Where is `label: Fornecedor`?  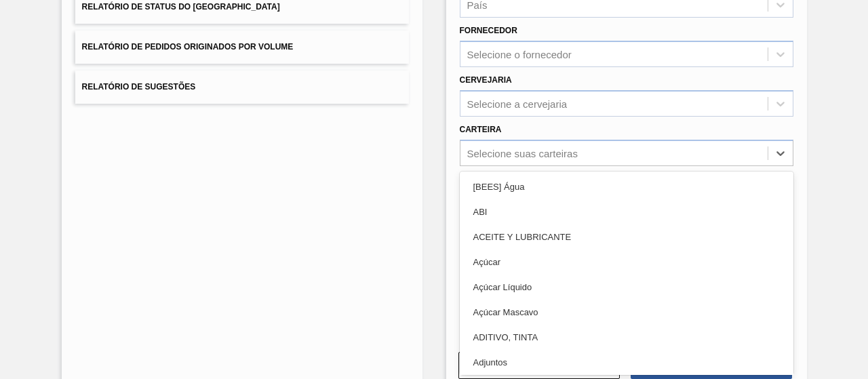
label: Fornecedor is located at coordinates (488, 31).